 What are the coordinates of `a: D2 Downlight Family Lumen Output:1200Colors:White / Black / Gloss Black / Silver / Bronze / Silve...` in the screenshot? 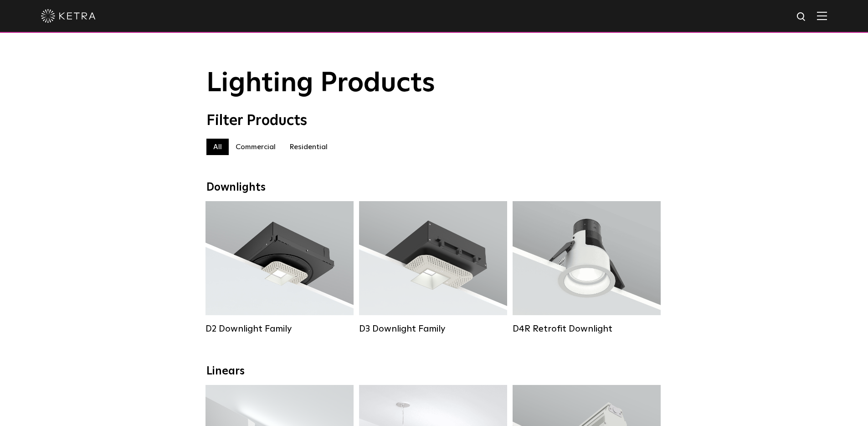 It's located at (279, 268).